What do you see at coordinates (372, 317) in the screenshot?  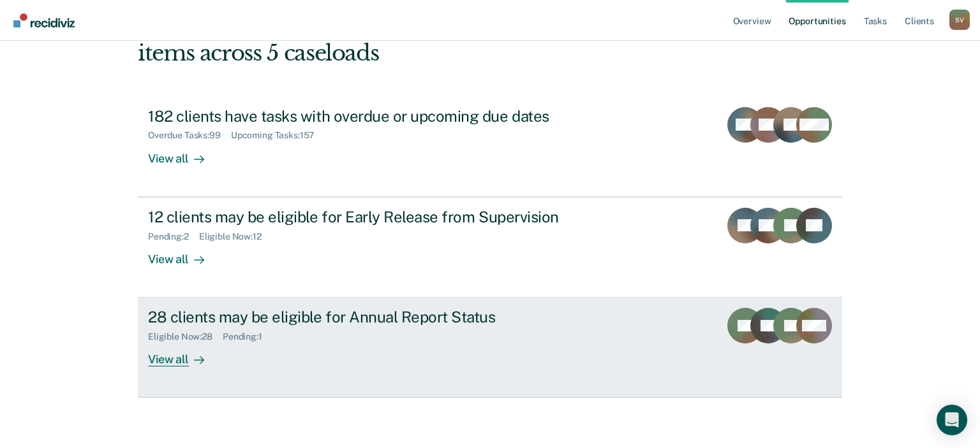 I see `div: 28 clients may be eligible for Annual Report Status` at bounding box center [372, 317].